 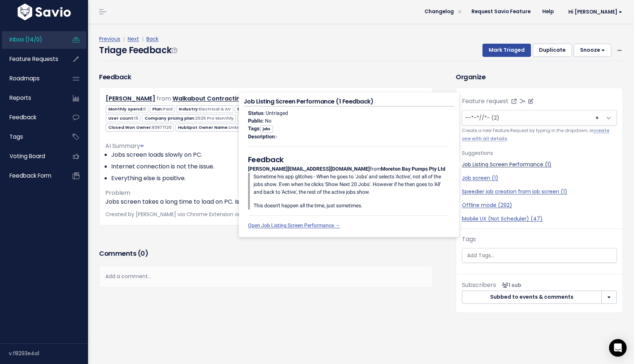 I want to click on a: Inbox (14/0), so click(x=31, y=40).